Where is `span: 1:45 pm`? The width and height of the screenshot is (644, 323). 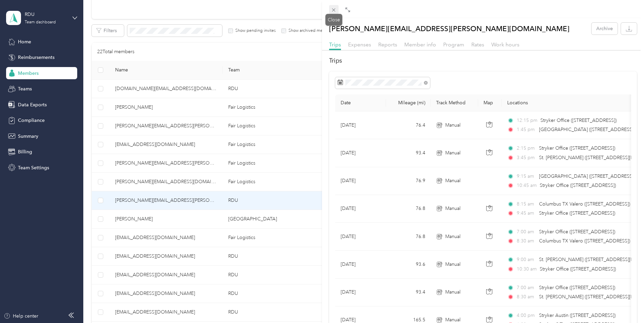 span: 1:45 pm is located at coordinates (526, 129).